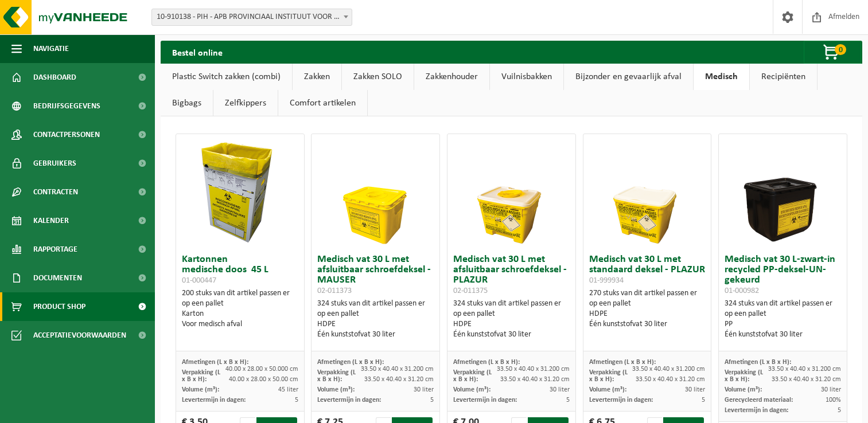 This screenshot has width=868, height=423. I want to click on span: Kalender, so click(51, 221).